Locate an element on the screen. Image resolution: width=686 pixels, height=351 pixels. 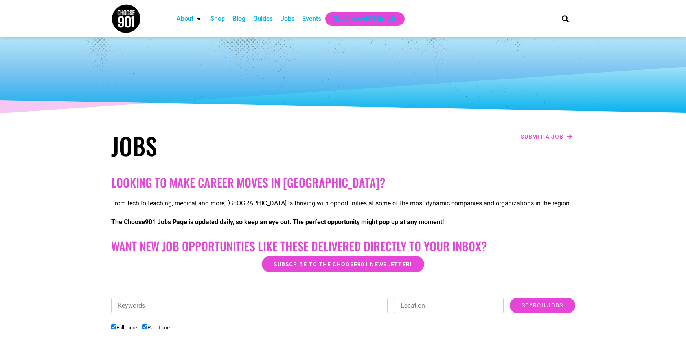
input: Part Time is located at coordinates (145, 327).